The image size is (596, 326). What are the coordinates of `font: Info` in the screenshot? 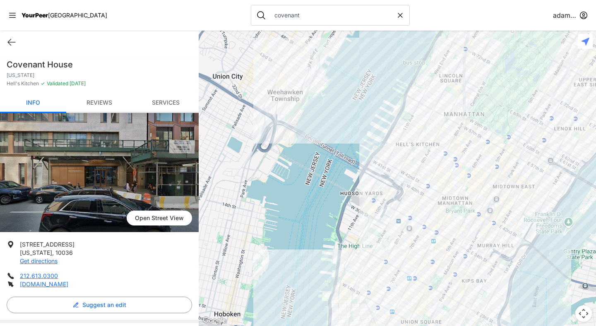 It's located at (33, 102).